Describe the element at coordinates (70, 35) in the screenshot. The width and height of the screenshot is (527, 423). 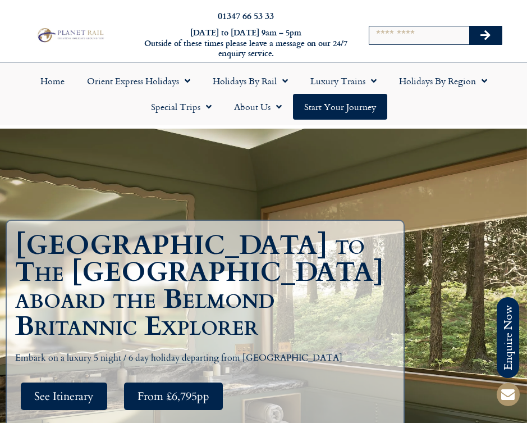
I see `img: Planet Rail Train Holidays Logo` at that location.